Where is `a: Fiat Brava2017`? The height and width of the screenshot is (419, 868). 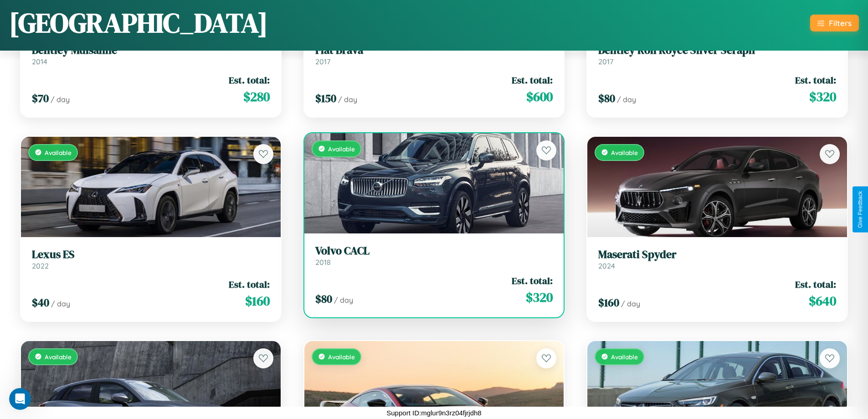 a: Fiat Brava2017 is located at coordinates (434, 55).